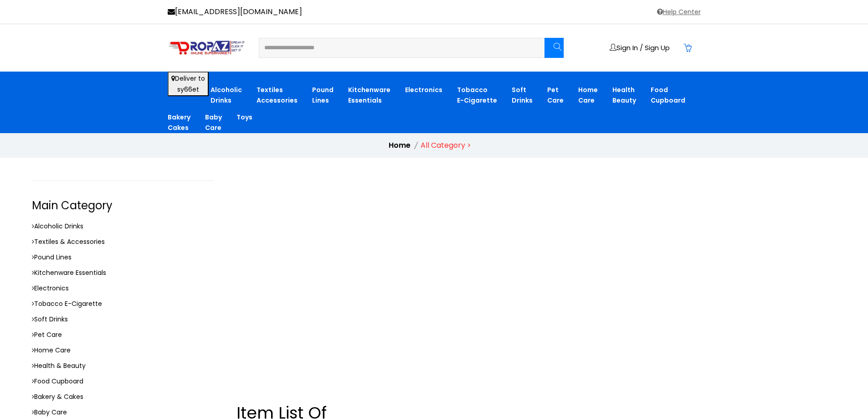 This screenshot has height=419, width=868. I want to click on a: Toys, so click(244, 117).